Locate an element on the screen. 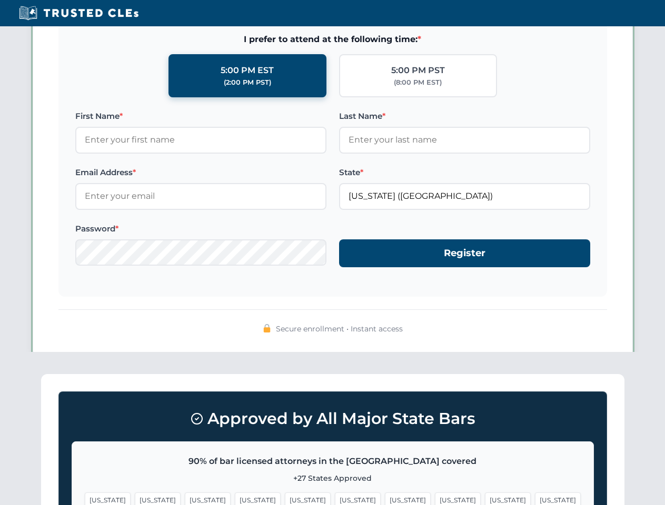  label: First Name is located at coordinates (201, 116).